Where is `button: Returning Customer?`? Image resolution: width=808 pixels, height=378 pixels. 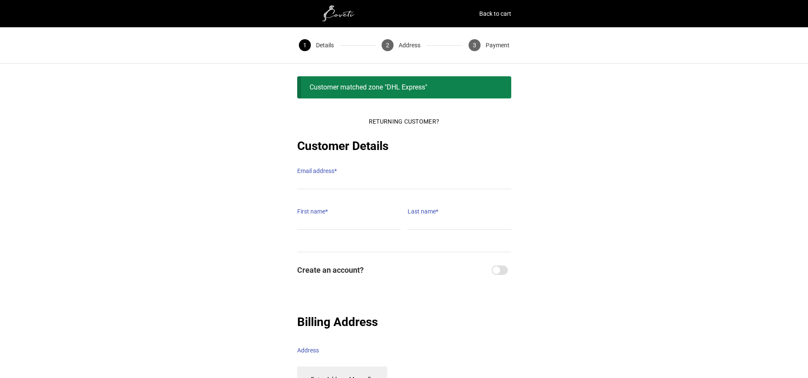 button: Returning Customer? is located at coordinates (404, 122).